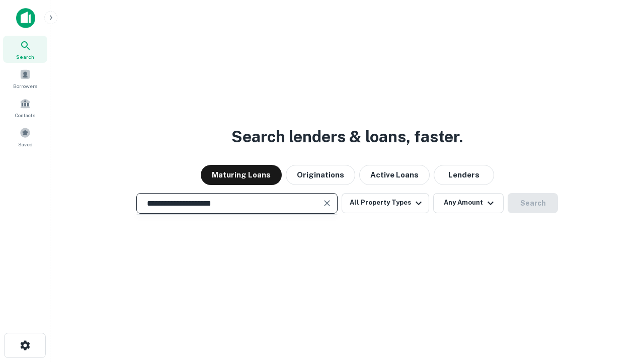  Describe the element at coordinates (25, 137) in the screenshot. I see `a: Saved` at that location.